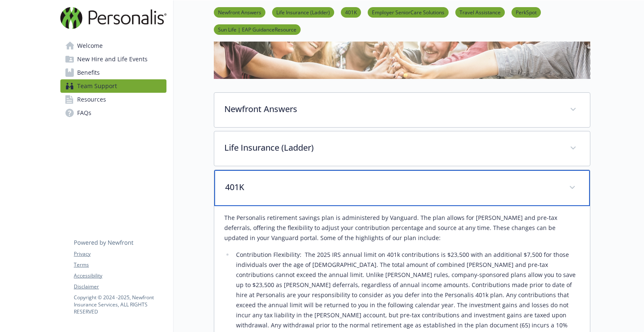 This screenshot has width=644, height=332. I want to click on a: Sun Life | EAP GuidanceResource, so click(257, 29).